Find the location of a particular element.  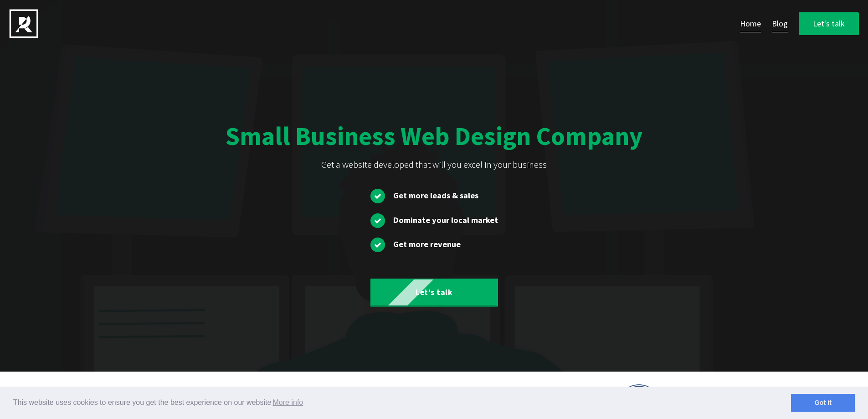

span: Dominate your local market is located at coordinates (446, 219).